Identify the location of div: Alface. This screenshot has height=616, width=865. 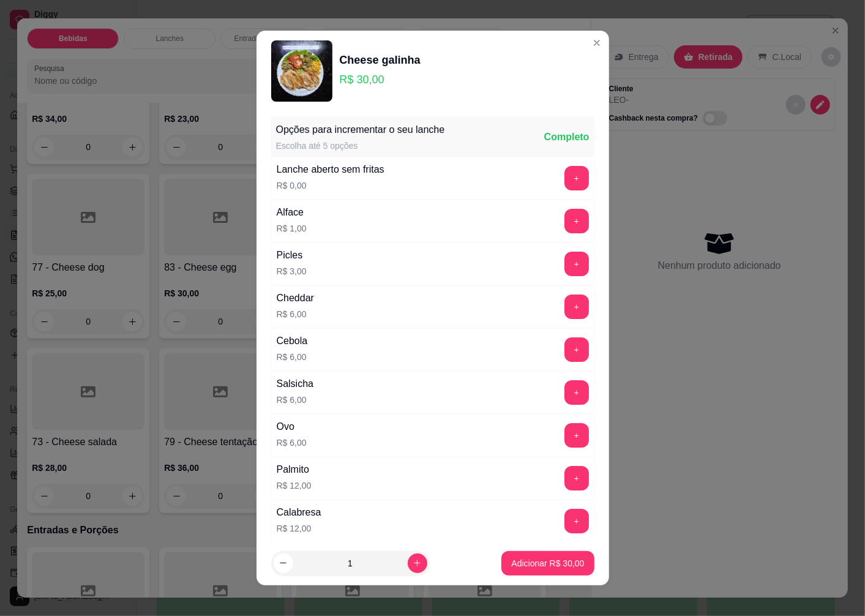
(291, 213).